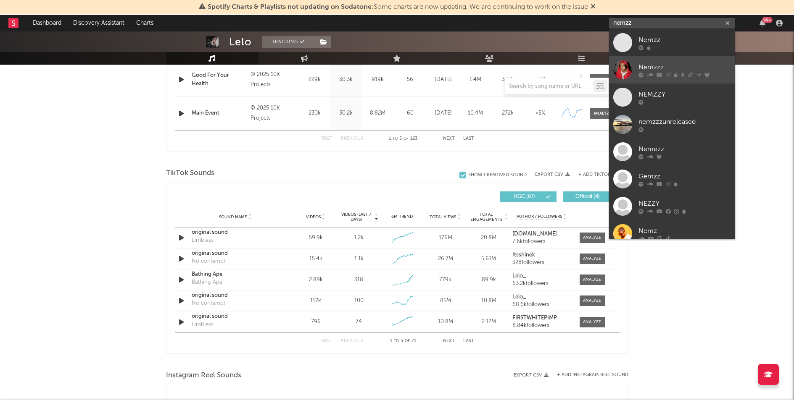 The image size is (794, 400). Describe the element at coordinates (219, 79) in the screenshot. I see `a: Good For Your Health` at that location.